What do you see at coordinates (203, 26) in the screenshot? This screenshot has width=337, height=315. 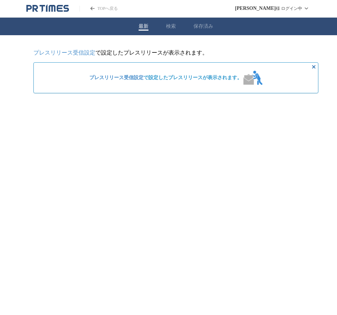 I see `button: 保存済み` at bounding box center [203, 26].